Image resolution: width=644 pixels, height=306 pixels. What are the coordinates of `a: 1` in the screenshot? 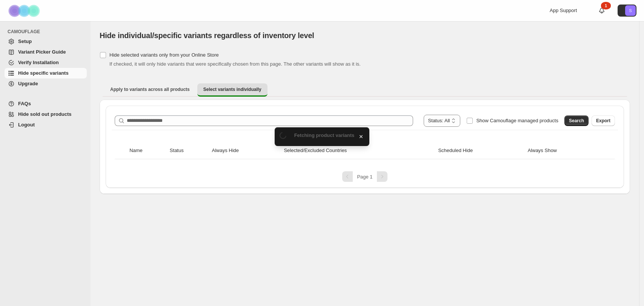 It's located at (602, 10).